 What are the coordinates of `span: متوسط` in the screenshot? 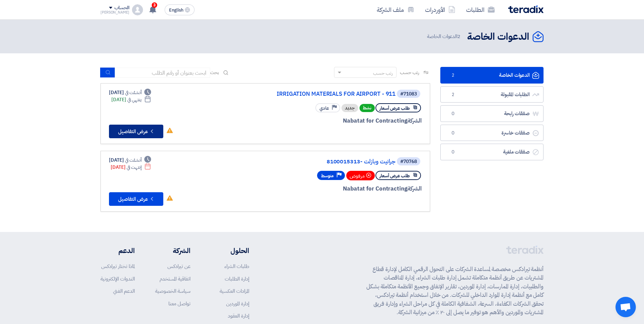 It's located at (327, 176).